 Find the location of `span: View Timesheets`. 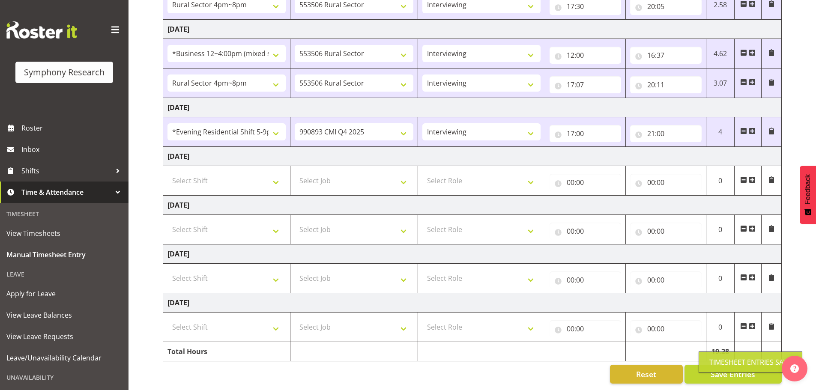

span: View Timesheets is located at coordinates (64, 233).